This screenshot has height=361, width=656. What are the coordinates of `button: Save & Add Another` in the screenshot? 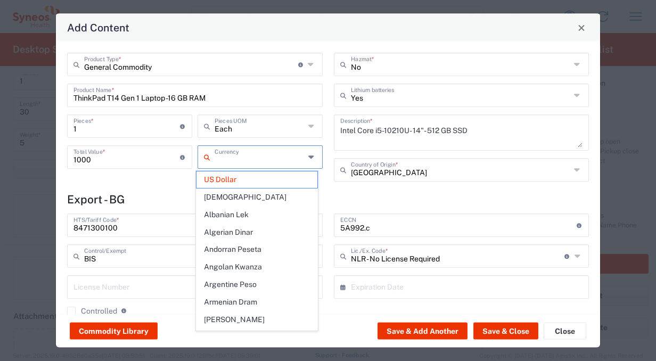 It's located at (422, 331).